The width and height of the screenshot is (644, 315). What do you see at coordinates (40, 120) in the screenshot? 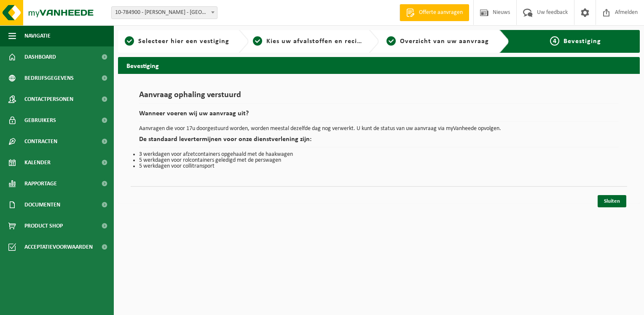
I see `span: Gebruikers` at bounding box center [40, 120].